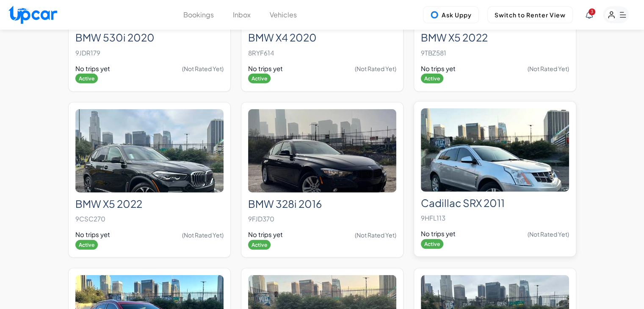  I want to click on p: 9TBZ581, so click(495, 53).